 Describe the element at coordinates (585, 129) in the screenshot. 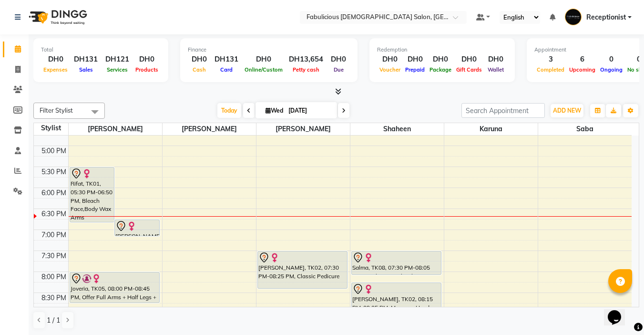

I see `span: Saba` at that location.